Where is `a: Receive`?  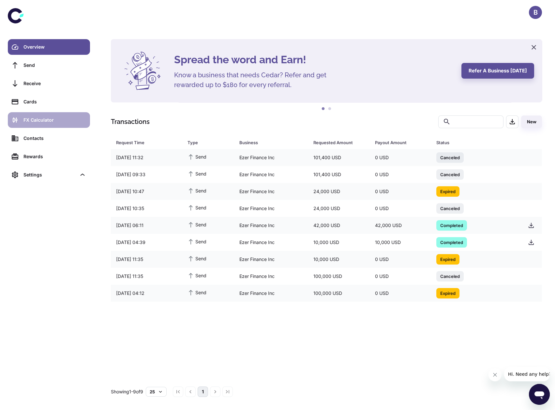
a: Receive is located at coordinates (49, 83).